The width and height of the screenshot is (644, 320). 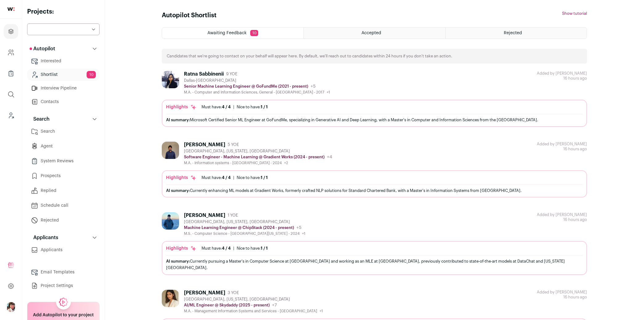 I want to click on a: Leads (Backoffice), so click(x=11, y=115).